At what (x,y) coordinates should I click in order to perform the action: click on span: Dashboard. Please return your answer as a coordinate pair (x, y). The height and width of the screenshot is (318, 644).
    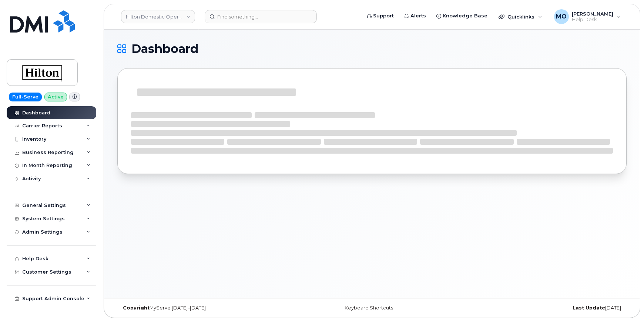
    Looking at the image, I should click on (165, 49).